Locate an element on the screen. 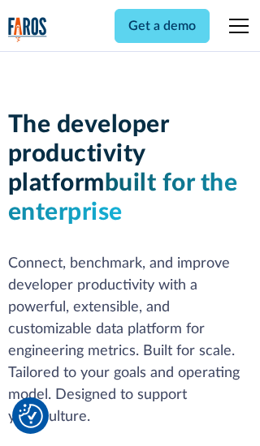 Image resolution: width=260 pixels, height=446 pixels. h1: The developer productivity platform is located at coordinates (130, 169).